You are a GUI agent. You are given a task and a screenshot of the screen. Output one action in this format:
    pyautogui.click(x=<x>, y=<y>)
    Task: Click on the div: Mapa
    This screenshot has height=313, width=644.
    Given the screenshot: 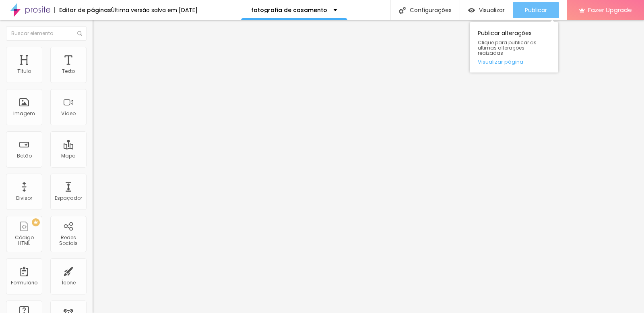 What is the action you would take?
    pyautogui.click(x=68, y=156)
    